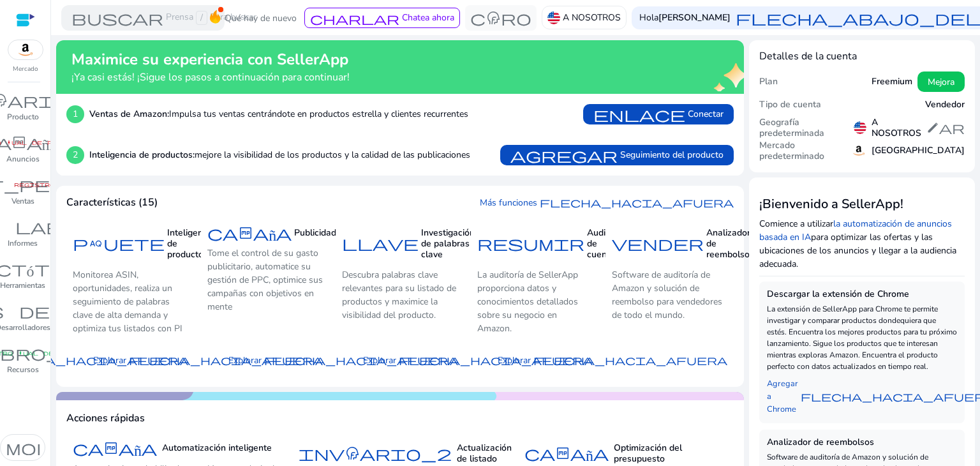 The height and width of the screenshot is (466, 980). Describe the element at coordinates (564, 155) in the screenshot. I see `font: agregar` at that location.